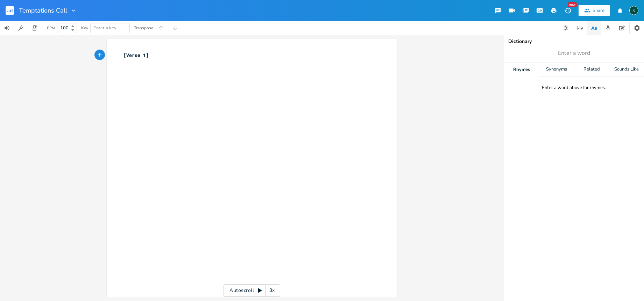 The image size is (644, 301). I want to click on button: K, so click(634, 10).